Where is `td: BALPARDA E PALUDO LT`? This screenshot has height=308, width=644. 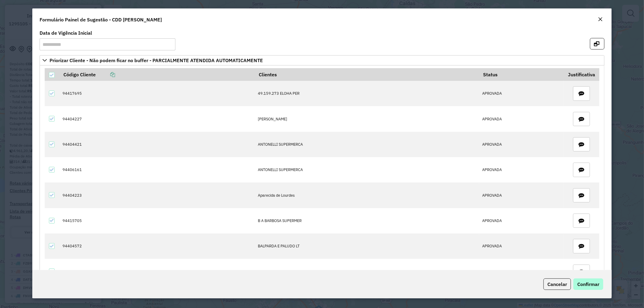
td: BALPARDA E PALUDO LT is located at coordinates (367, 246).